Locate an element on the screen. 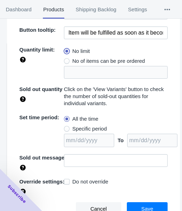 The image size is (182, 211). span: Specific period is located at coordinates (90, 129).